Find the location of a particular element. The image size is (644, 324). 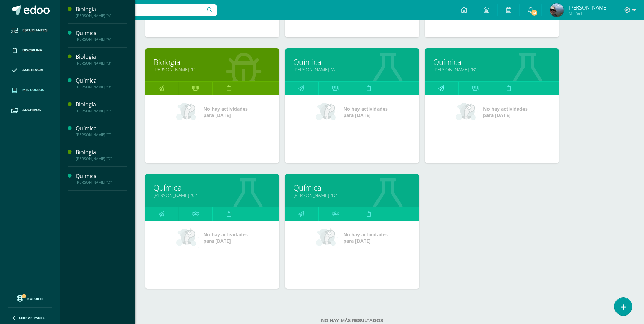

span: Disciplina is located at coordinates (32, 50).